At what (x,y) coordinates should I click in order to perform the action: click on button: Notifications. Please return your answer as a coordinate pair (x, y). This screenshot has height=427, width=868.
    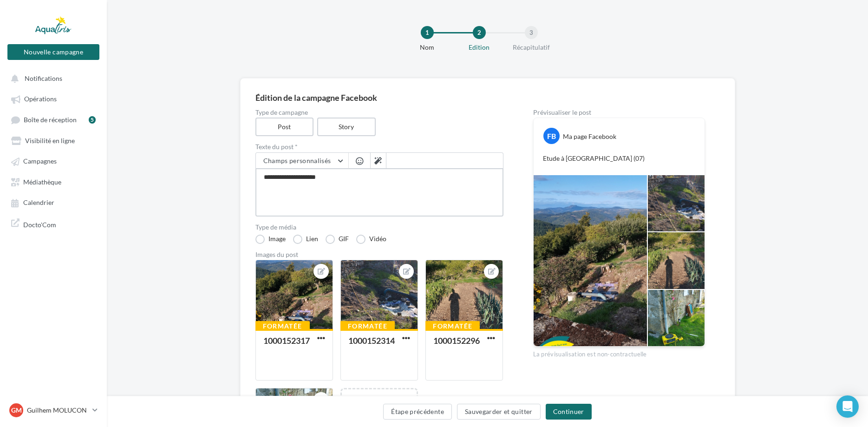
    Looking at the image, I should click on (51, 78).